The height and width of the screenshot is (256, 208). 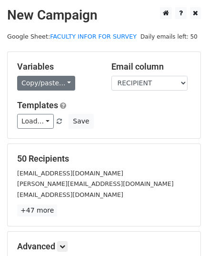 I want to click on span: Daily emails left: 50, so click(x=169, y=37).